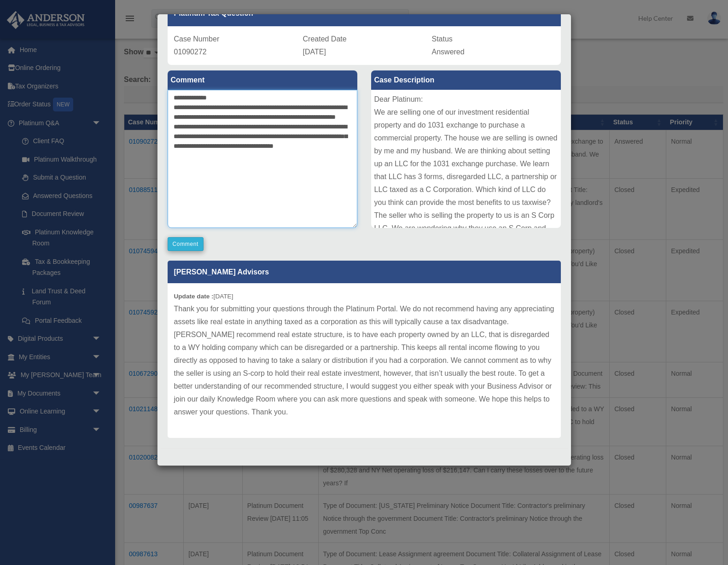  I want to click on div: Dear Platinum: We are selling one of our investment residential property and do 1031 exchange to ..., so click(466, 158).